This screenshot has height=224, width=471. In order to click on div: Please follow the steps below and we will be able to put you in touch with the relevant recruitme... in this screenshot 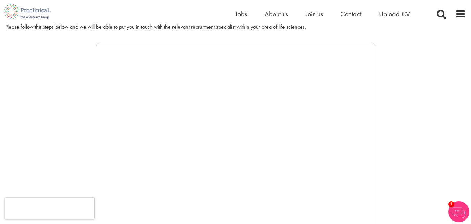, I will do `click(235, 27)`.